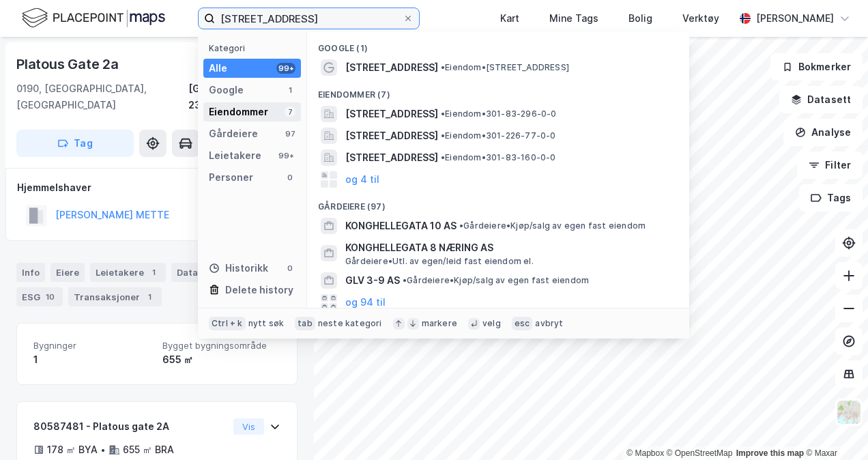  I want to click on button: Analyse, so click(823, 132).